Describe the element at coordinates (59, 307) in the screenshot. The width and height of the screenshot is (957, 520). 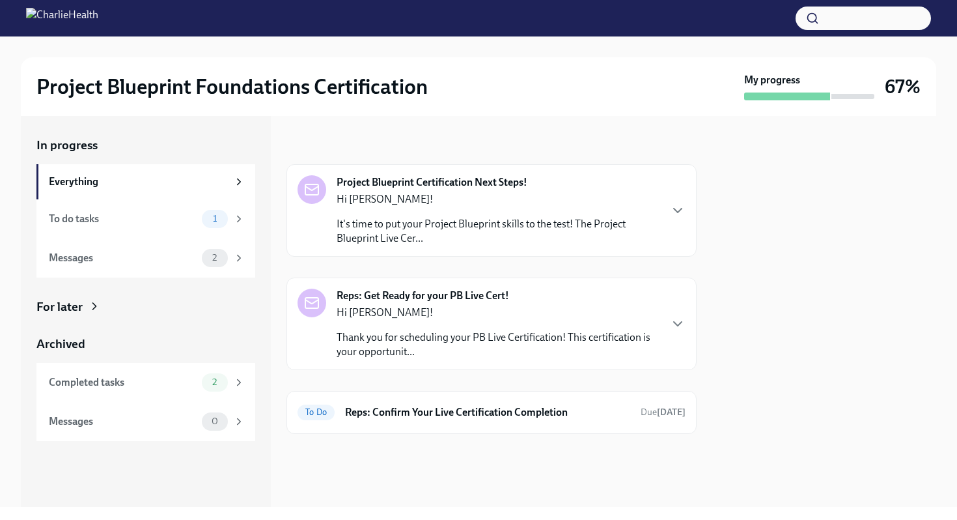
I see `div: For later` at that location.